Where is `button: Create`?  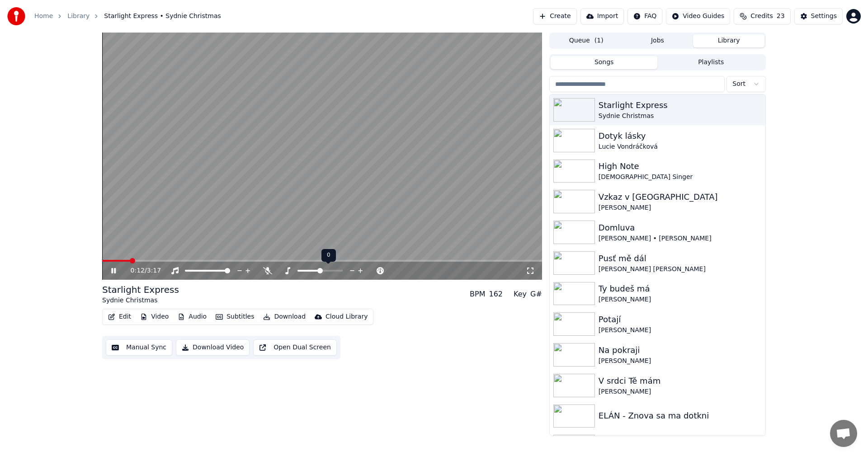 button: Create is located at coordinates (555, 16).